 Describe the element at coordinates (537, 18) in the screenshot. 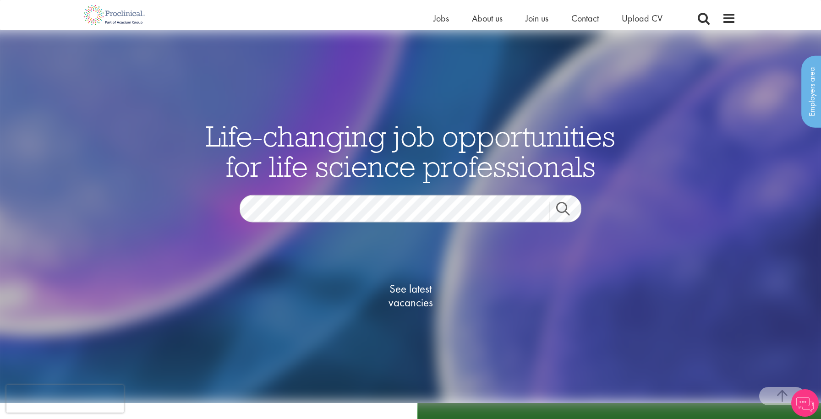

I see `a: Join us` at that location.